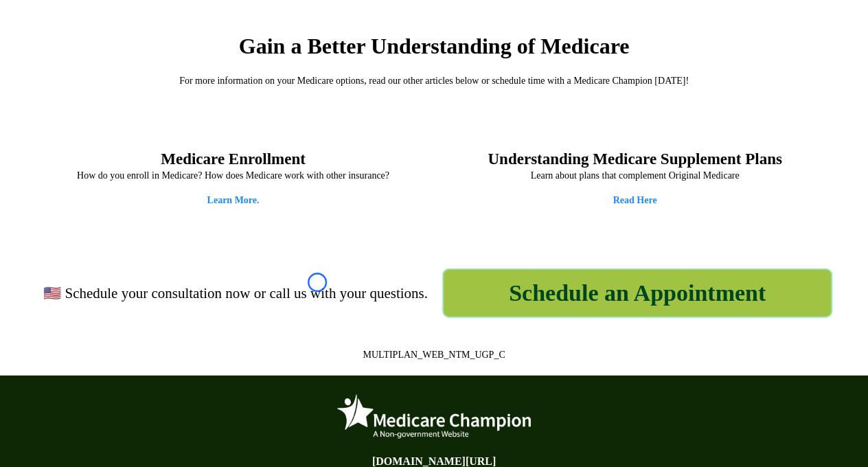 The width and height of the screenshot is (868, 467). I want to click on p: MULTIPLAN_WEB_NTM_UGP_C, so click(434, 355).